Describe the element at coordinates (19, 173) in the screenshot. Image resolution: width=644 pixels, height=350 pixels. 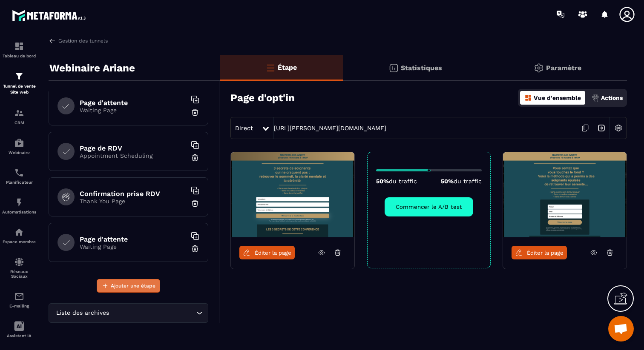
I see `img: scheduler` at that location.